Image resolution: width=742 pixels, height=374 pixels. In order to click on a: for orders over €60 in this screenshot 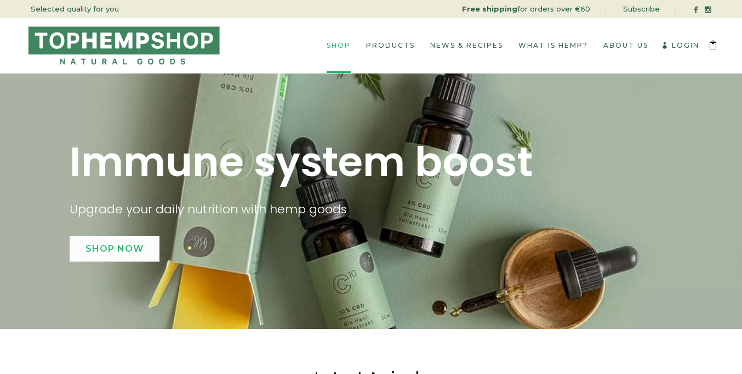, I will do `click(526, 9)`.